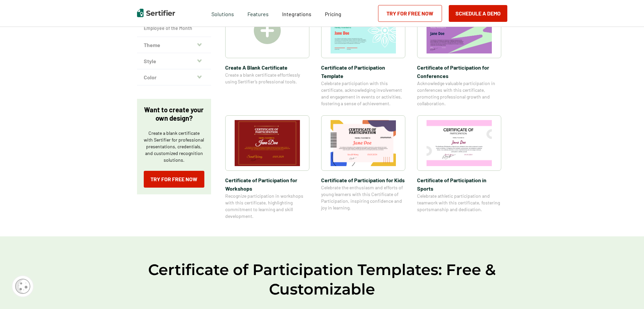 The width and height of the screenshot is (644, 309). I want to click on img: Cookie Popup Icon, so click(23, 286).